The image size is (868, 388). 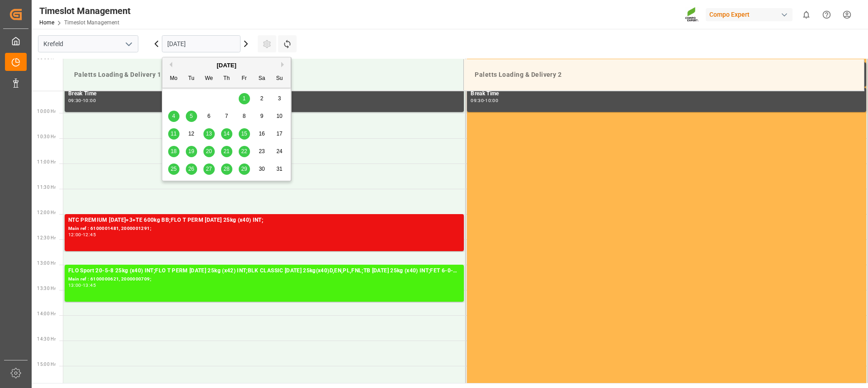 I want to click on span: 5, so click(x=191, y=116).